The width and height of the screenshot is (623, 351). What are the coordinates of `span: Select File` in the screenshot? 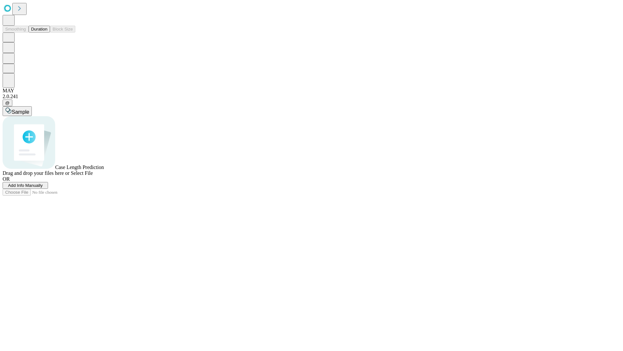 It's located at (82, 173).